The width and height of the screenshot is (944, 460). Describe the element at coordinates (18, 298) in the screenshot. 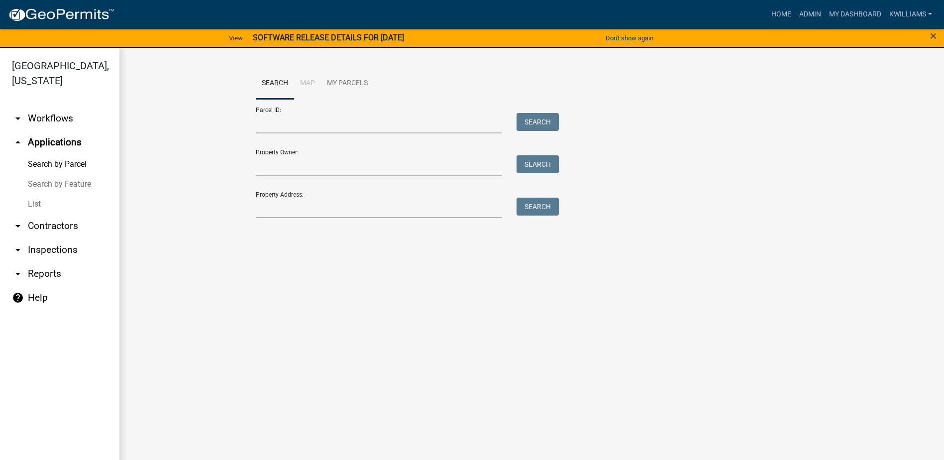

I see `i: help` at that location.